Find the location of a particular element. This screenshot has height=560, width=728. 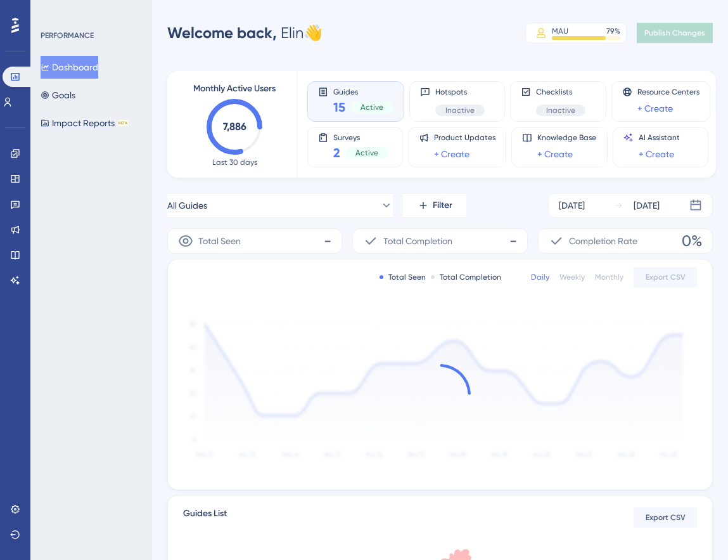

span: AI Assistant is located at coordinates (659, 137).